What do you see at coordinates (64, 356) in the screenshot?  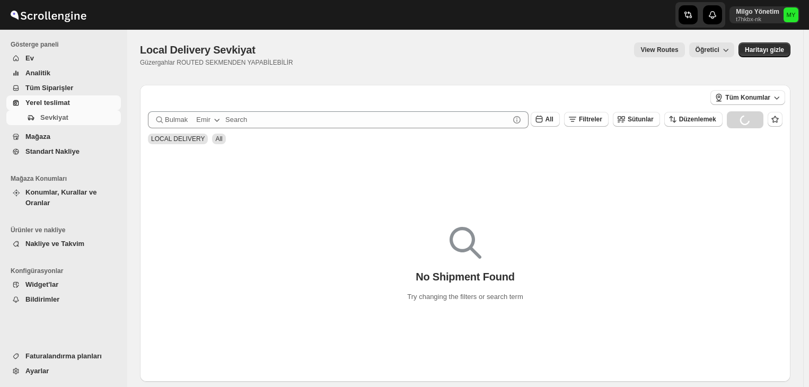 I see `button: Faturalandırma planları` at bounding box center [64, 356].